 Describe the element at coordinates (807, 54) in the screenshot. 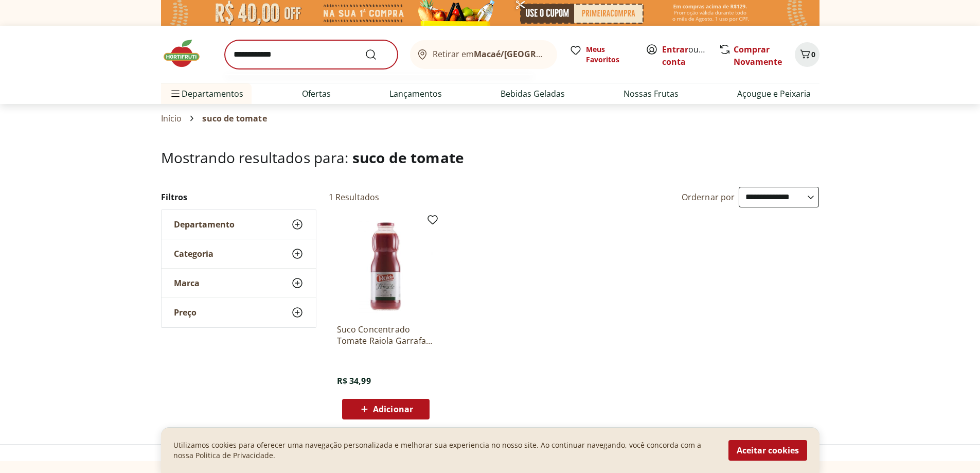

I see `button: Carrinho` at that location.